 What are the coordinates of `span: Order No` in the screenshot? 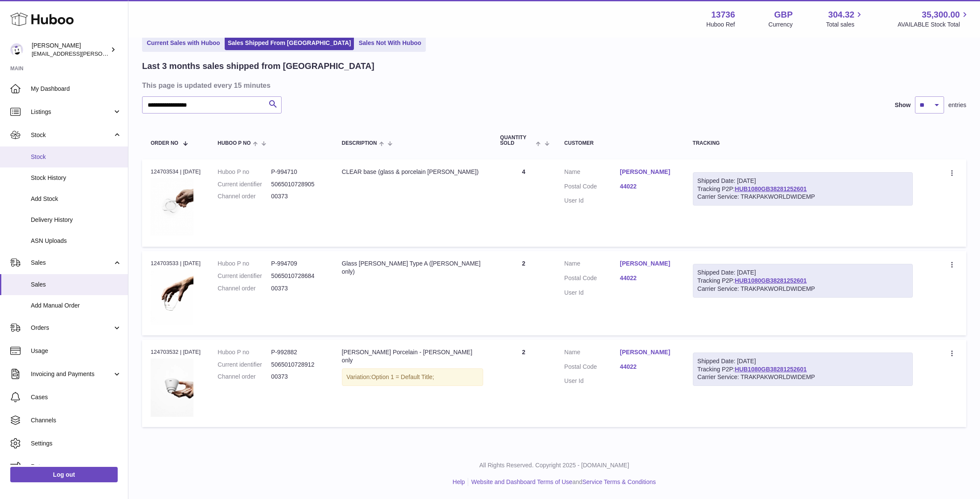 It's located at (164, 143).